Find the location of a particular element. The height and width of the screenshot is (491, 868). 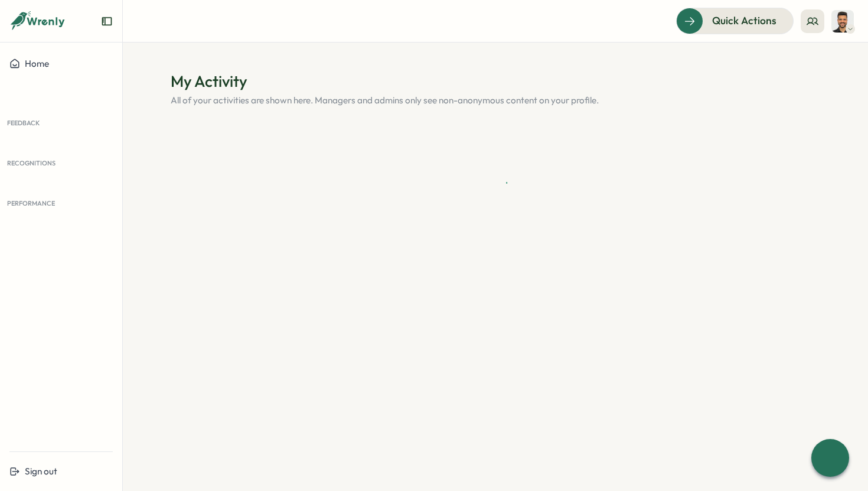

button: Expand sidebar is located at coordinates (107, 21).